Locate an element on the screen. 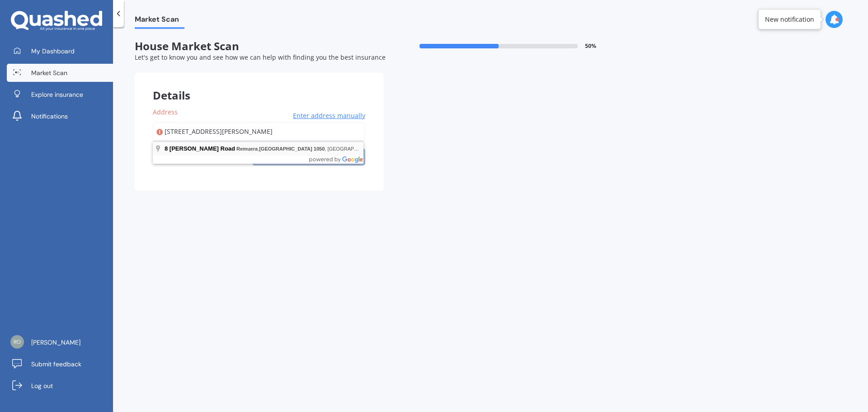  span: Remuera is located at coordinates (247, 149).